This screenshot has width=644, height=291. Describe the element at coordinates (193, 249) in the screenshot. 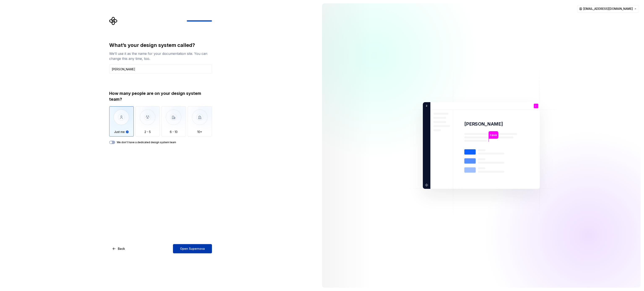

I see `span: Open Supernova` at that location.